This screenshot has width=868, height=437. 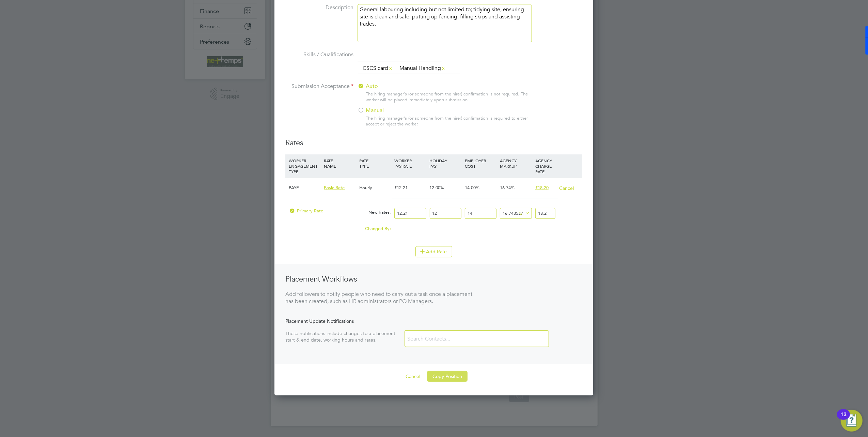 I want to click on input: Search Contacts..., so click(x=446, y=339).